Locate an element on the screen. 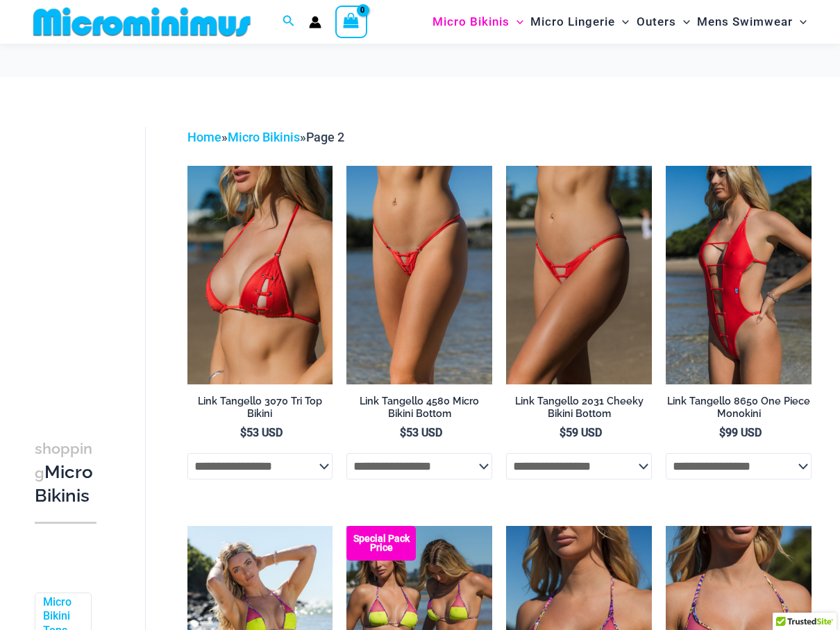  img: Link Tangello 4580 Micro 01 is located at coordinates (419, 275).